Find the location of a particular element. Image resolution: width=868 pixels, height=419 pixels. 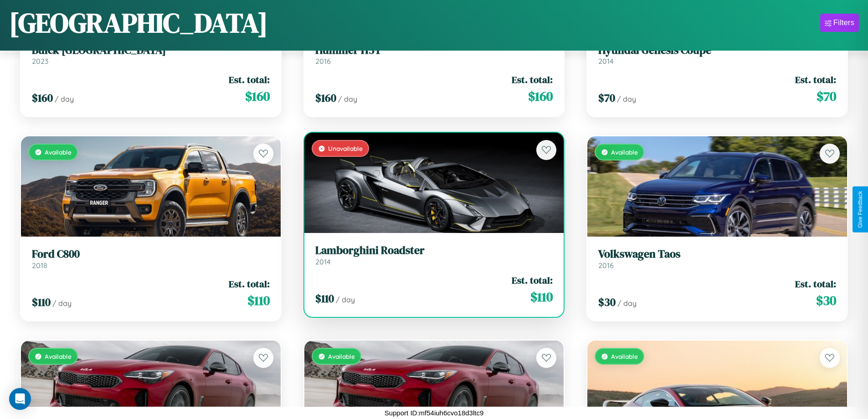

div: Filters is located at coordinates (844, 23).